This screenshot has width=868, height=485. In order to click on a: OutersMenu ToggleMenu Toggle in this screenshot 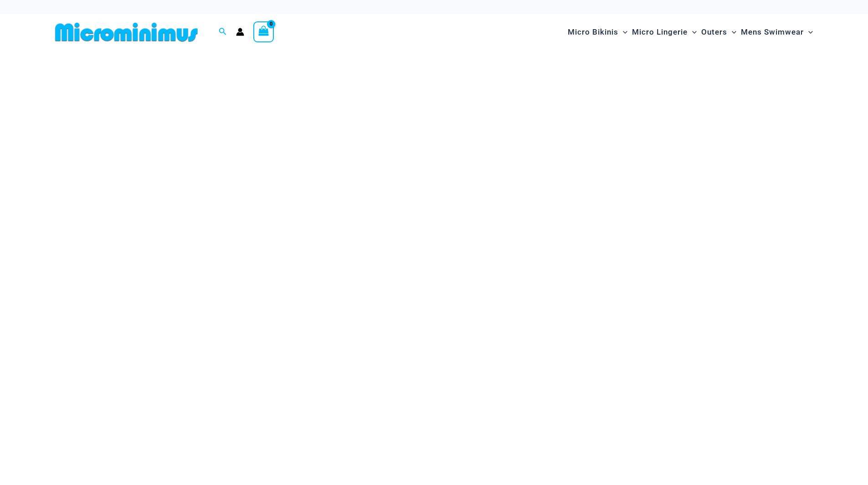, I will do `click(719, 32)`.